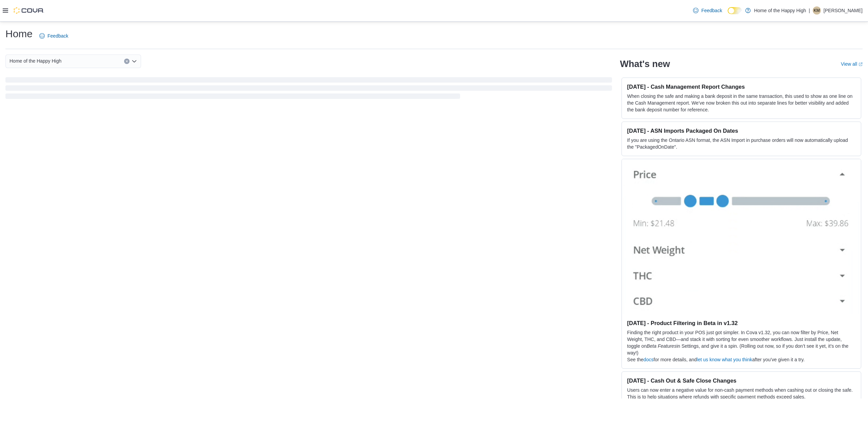 Image resolution: width=868 pixels, height=430 pixels. Describe the element at coordinates (741, 144) in the screenshot. I see `p: If you are using the Ontario ASN format, the ASN Import in purchase orders will now automatically...` at that location.